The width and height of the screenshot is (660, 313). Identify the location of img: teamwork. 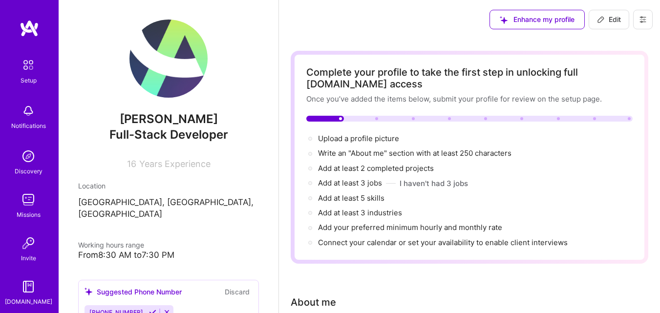
(28, 200).